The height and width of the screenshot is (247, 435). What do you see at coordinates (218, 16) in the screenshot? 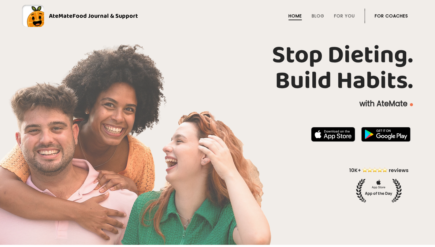
I see `a: AteMateFood Journal & Support` at bounding box center [218, 16].